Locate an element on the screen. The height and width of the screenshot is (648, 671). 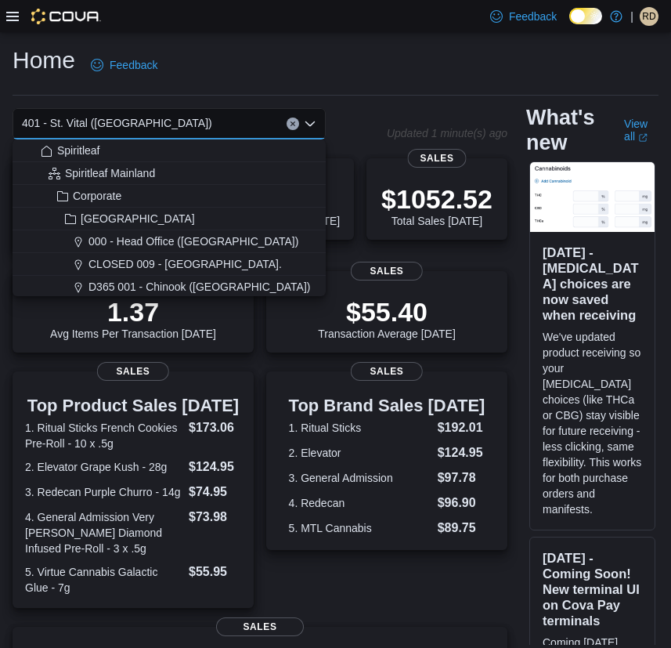
svg: External link is located at coordinates (643, 138).